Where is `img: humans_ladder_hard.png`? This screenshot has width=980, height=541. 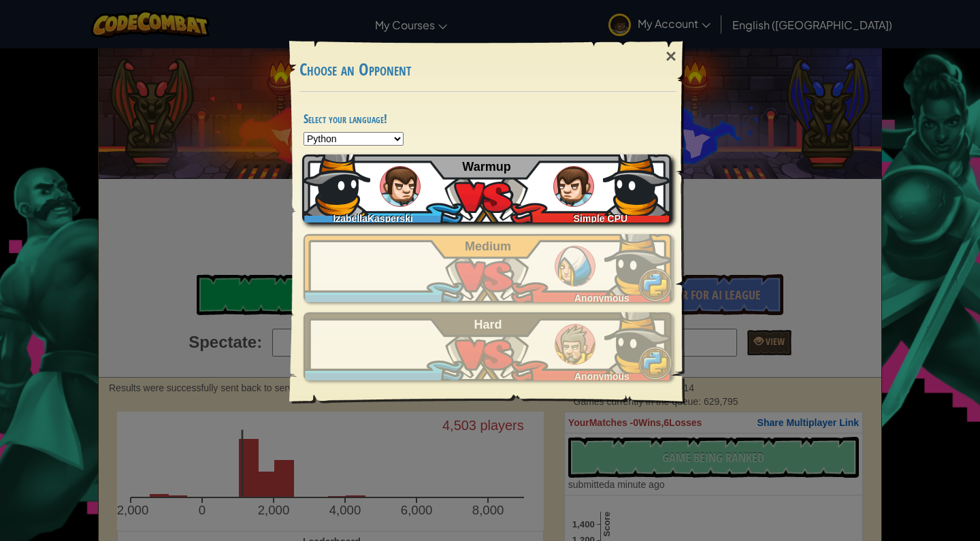 img: humans_ladder_hard.png is located at coordinates (575, 344).